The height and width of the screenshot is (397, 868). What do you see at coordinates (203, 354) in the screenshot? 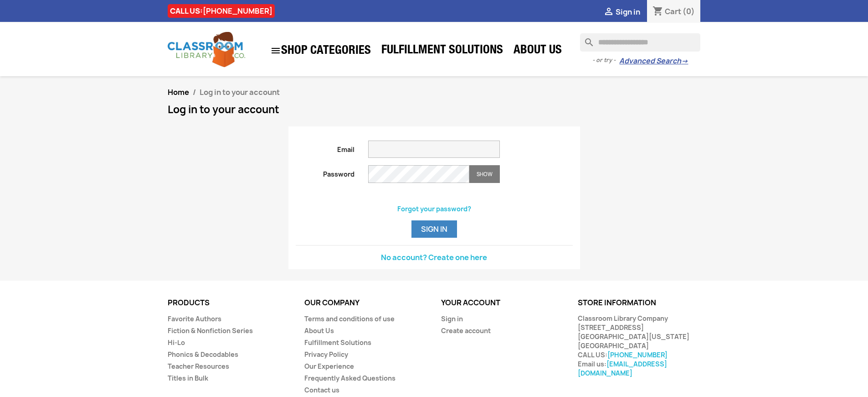
I see `a: Phonics & Decodables` at bounding box center [203, 354].